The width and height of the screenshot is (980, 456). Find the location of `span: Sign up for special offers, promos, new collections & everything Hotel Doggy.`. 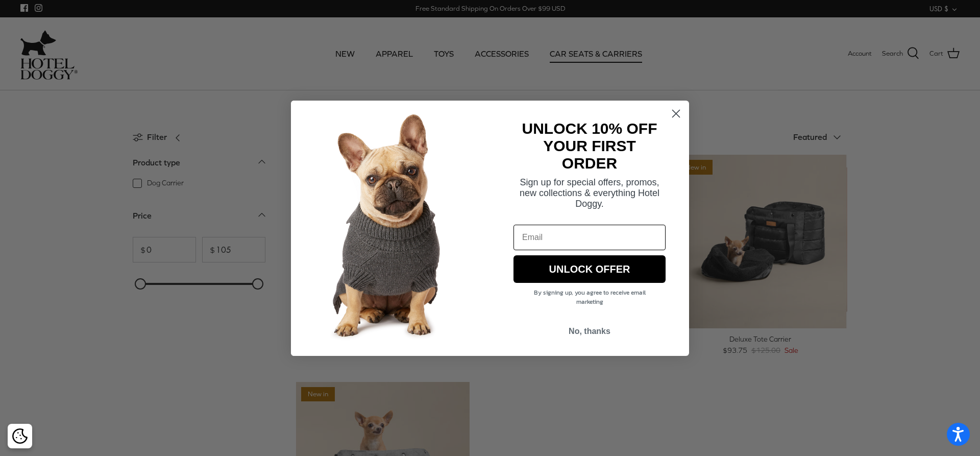

span: Sign up for special offers, promos, new collections & everything Hotel Doggy. is located at coordinates (590, 193).